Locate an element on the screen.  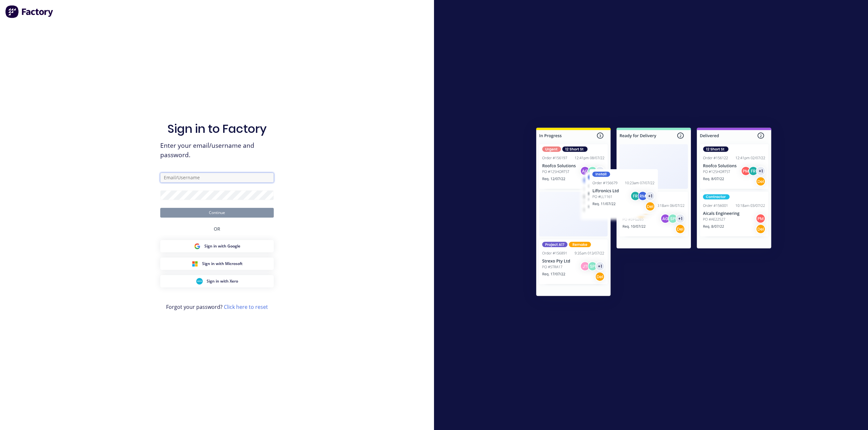
span: Sign in with Microsoft is located at coordinates (222, 264).